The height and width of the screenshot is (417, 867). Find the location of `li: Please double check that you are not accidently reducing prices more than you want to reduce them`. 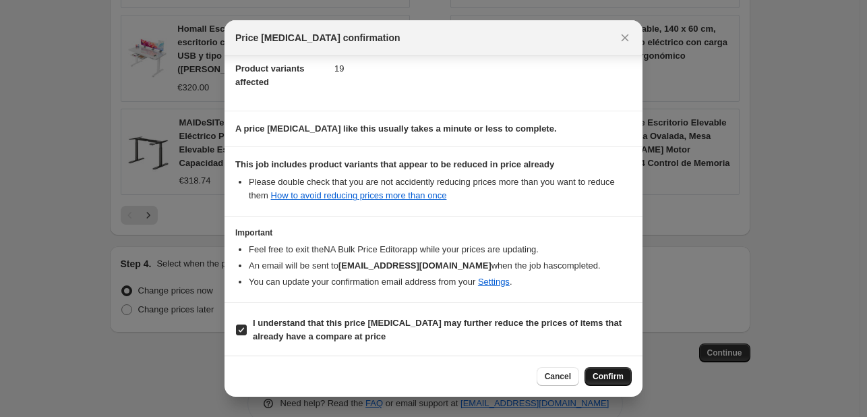

li: Please double check that you are not accidently reducing prices more than you want to reduce them is located at coordinates (440, 189).